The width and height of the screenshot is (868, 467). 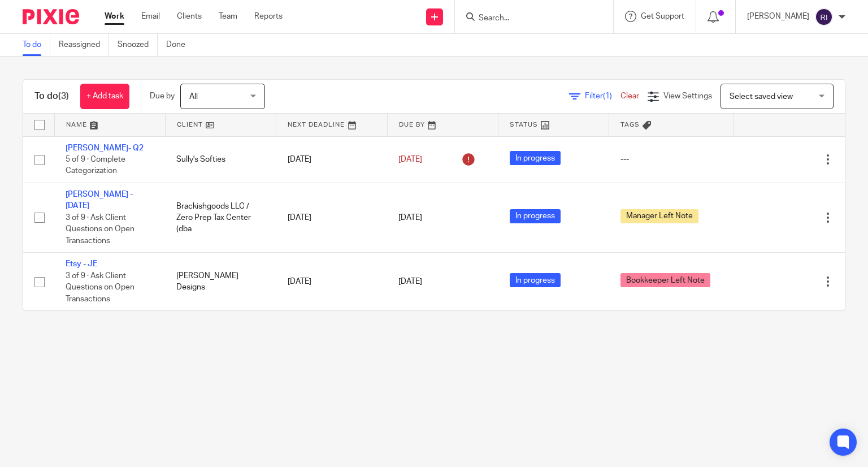 I want to click on span: All, so click(x=193, y=97).